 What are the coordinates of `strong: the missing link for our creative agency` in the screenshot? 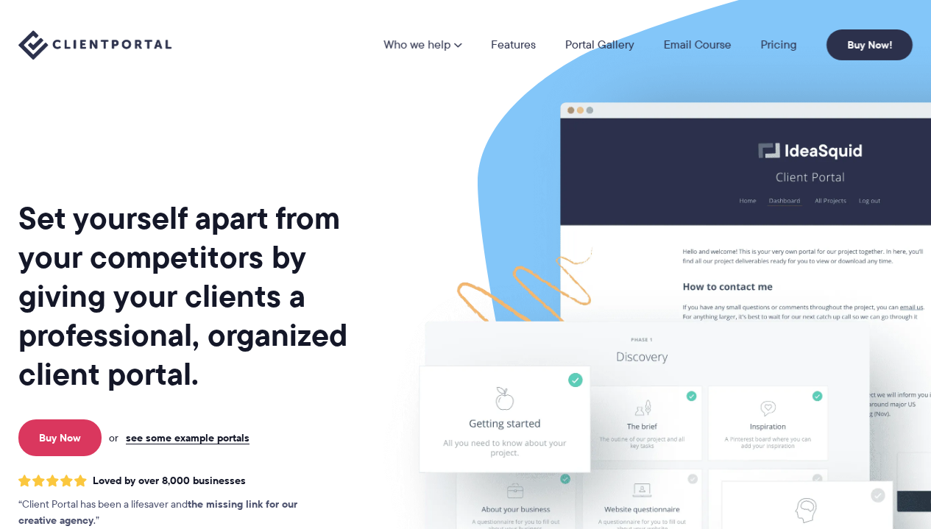 It's located at (158, 512).